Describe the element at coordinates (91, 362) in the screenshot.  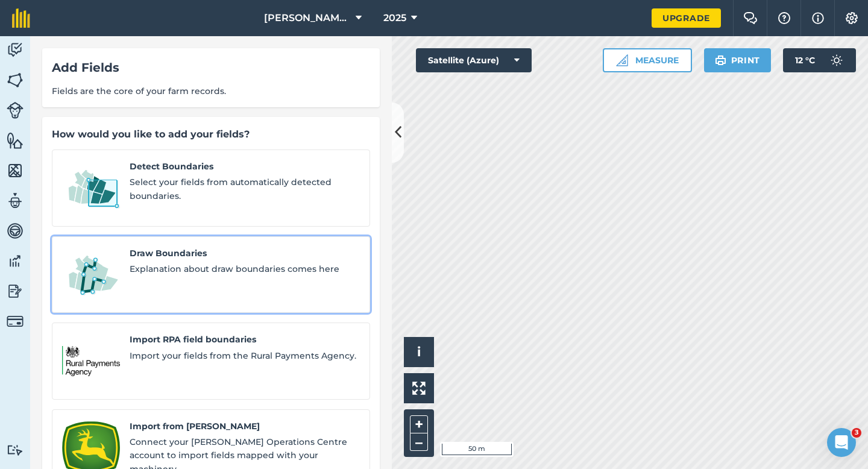
I see `img: Import RPA field boundaries` at that location.